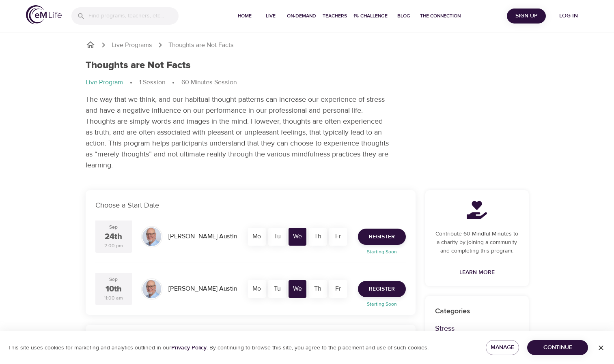  I want to click on span: Blog, so click(404, 16).